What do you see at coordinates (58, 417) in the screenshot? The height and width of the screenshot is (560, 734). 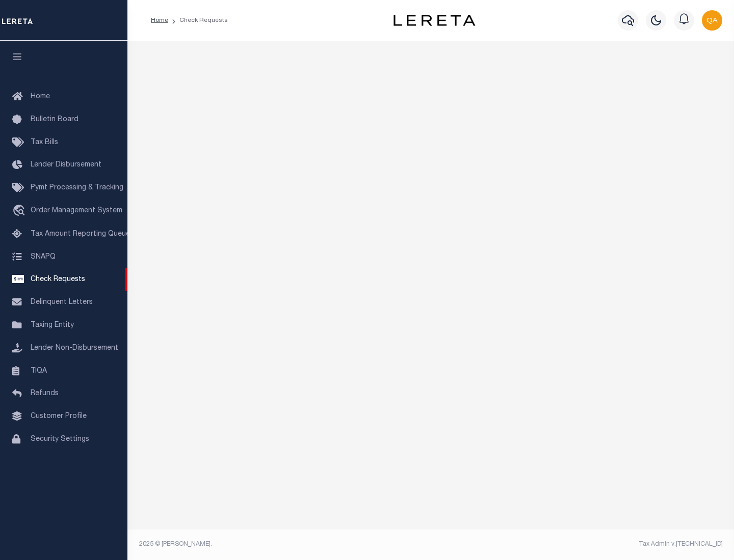 I see `span: Customer Profile` at bounding box center [58, 417].